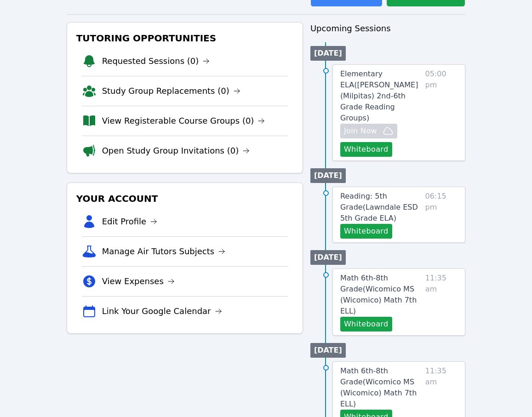  Describe the element at coordinates (441, 215) in the screenshot. I see `span: 06:15 pm` at that location.